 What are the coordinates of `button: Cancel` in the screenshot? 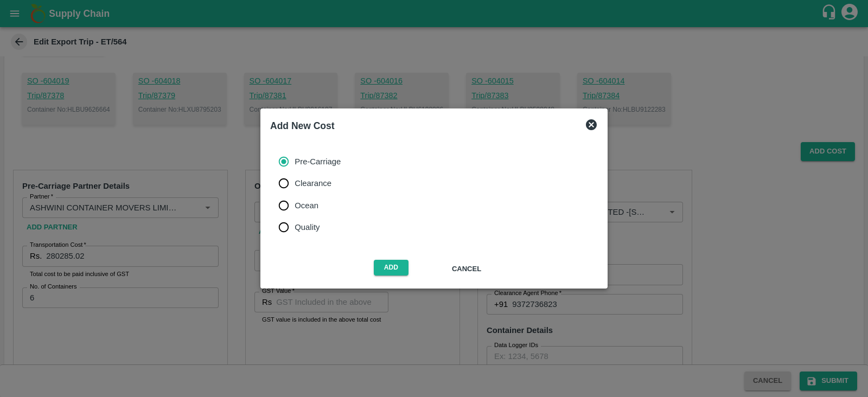 It's located at (467, 269).